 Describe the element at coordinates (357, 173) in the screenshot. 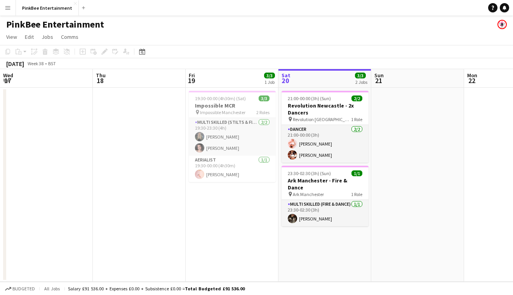

I see `span: 1/1` at that location.